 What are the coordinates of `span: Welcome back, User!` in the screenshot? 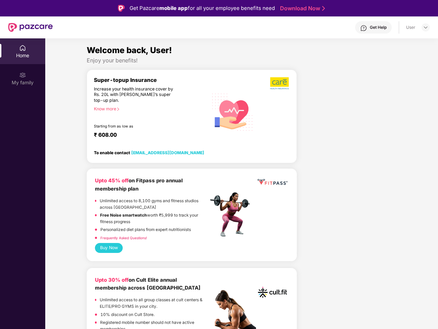 It's located at (129, 50).